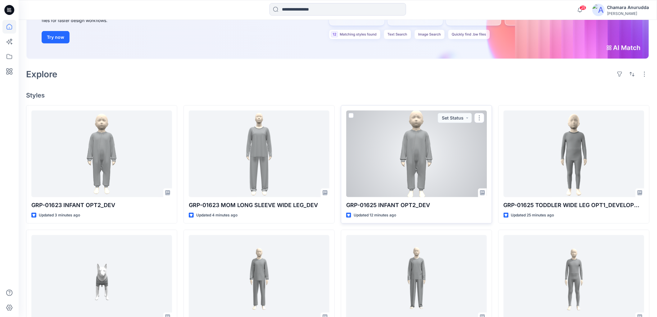  What do you see at coordinates (56, 37) in the screenshot?
I see `a: Try now` at bounding box center [56, 37].